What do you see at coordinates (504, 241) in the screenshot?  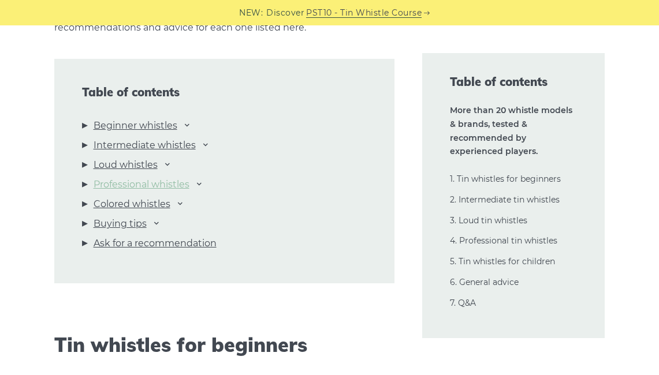 I see `a: 4. Professional tin whistles` at bounding box center [504, 241].